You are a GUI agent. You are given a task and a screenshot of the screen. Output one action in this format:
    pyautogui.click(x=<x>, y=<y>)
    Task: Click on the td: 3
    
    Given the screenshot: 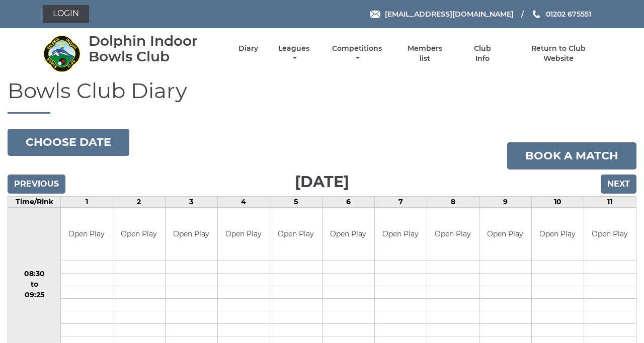 What is the action you would take?
    pyautogui.click(x=191, y=202)
    